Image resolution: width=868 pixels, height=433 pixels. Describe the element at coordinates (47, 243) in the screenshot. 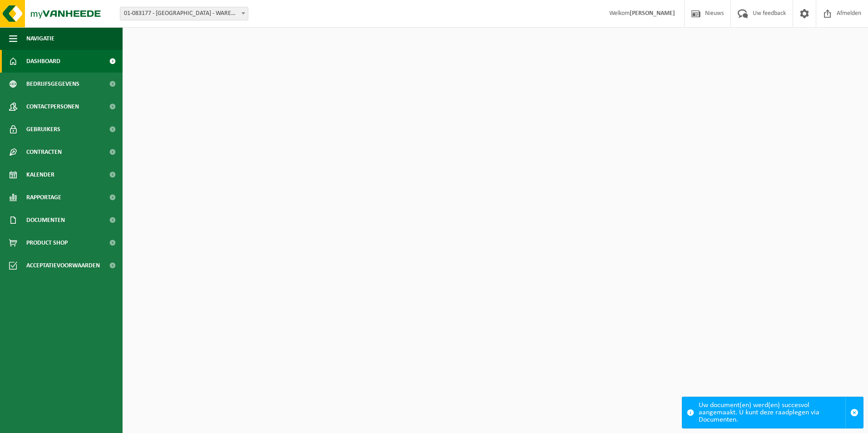

I see `span: Product Shop` at that location.